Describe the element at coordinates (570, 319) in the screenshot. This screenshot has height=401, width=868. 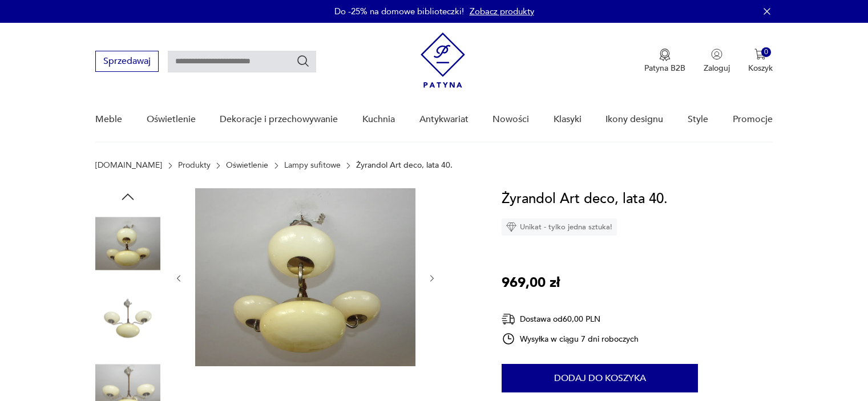
I see `div: Dostawa od 60,00 PLN` at that location.